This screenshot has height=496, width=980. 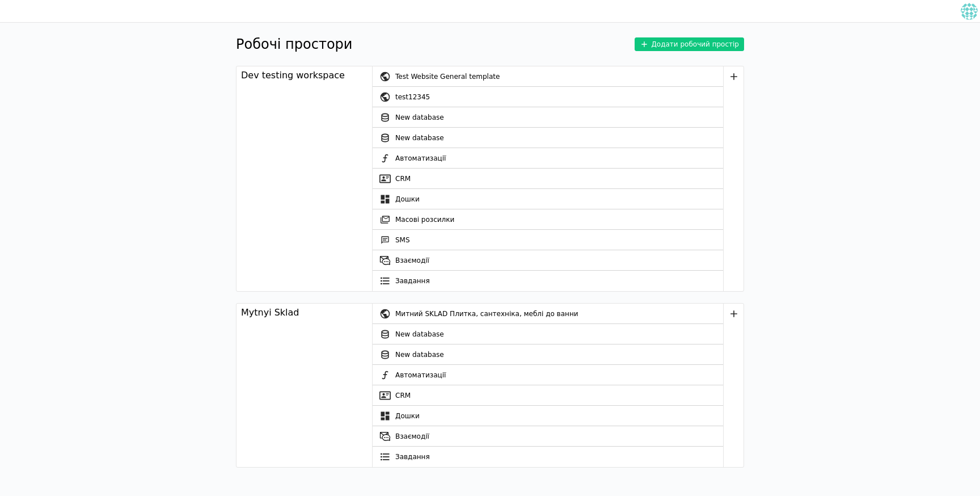 What do you see at coordinates (548, 240) in the screenshot?
I see `a: SMS` at bounding box center [548, 240].